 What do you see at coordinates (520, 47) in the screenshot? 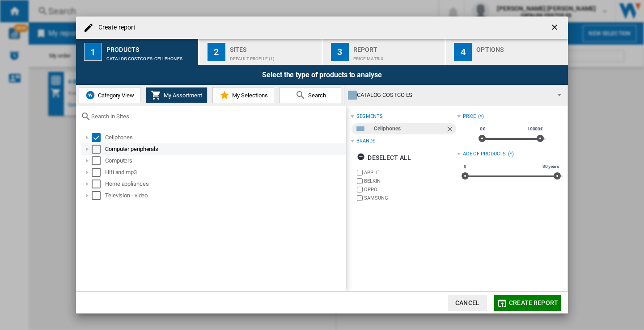
I see `div: Options` at bounding box center [520, 47].